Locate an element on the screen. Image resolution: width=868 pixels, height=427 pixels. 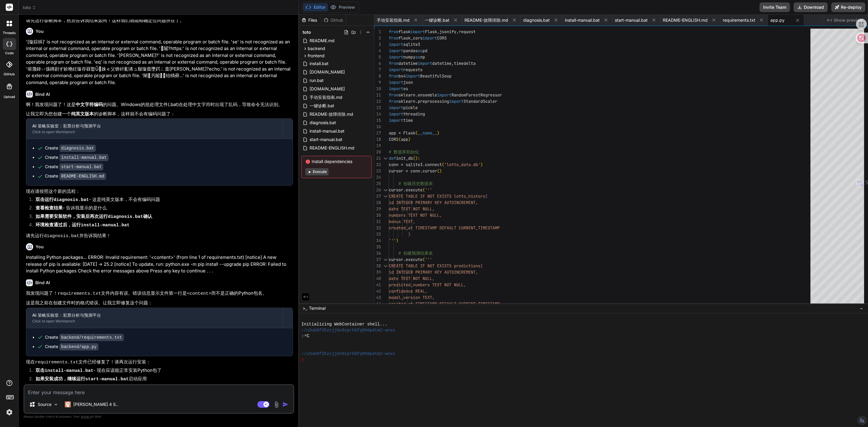
p: 这是我之前在创建文件时的格式错误。让我立即修复这个问题： is located at coordinates (159, 303).